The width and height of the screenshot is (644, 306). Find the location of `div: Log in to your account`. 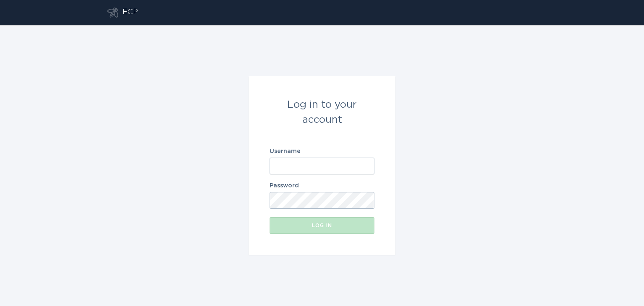

div: Log in to your account is located at coordinates (322, 112).